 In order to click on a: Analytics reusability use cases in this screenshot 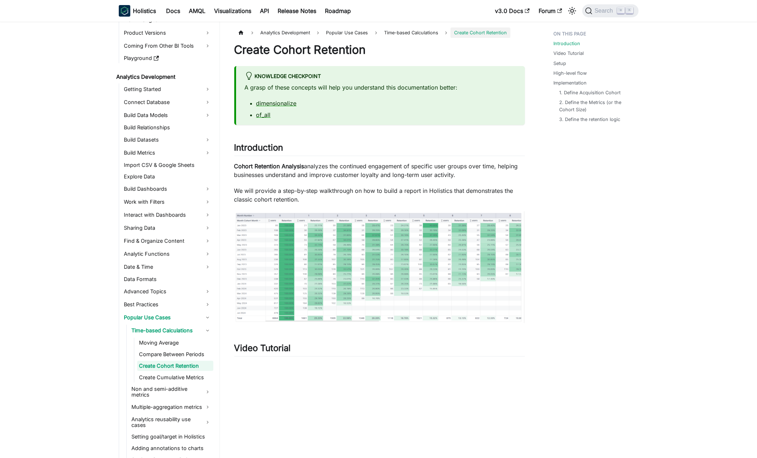, I will do `click(171, 422)`.